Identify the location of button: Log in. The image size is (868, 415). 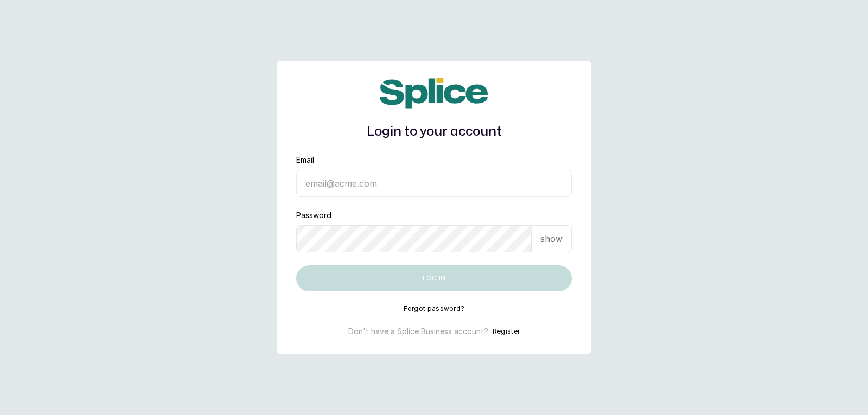
(434, 278).